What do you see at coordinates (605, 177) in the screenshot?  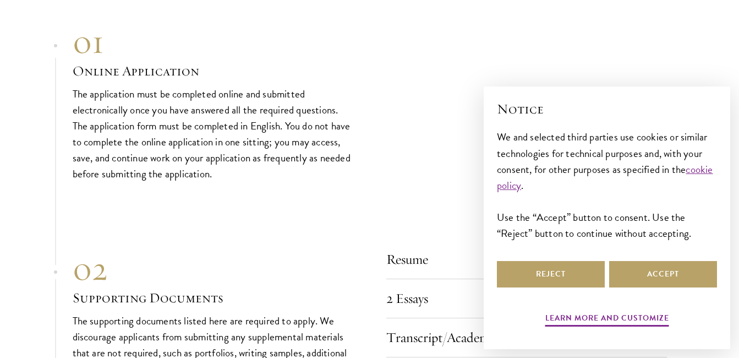 I see `a: cookie policy` at bounding box center [605, 177].